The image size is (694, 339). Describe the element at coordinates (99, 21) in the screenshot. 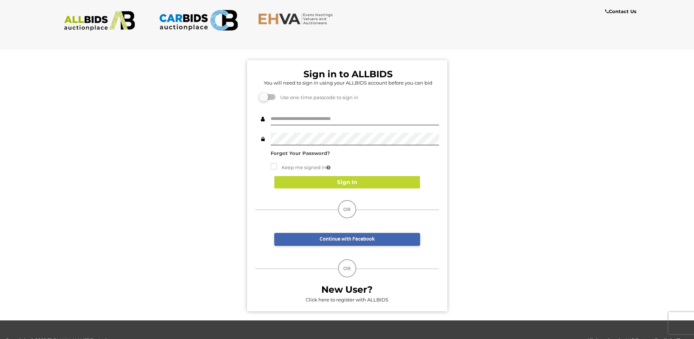

I see `img: ALLBIDS.com.au` at that location.